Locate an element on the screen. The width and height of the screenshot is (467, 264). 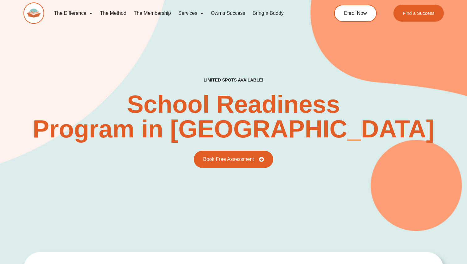
span: Enrol Now is located at coordinates (356, 13).